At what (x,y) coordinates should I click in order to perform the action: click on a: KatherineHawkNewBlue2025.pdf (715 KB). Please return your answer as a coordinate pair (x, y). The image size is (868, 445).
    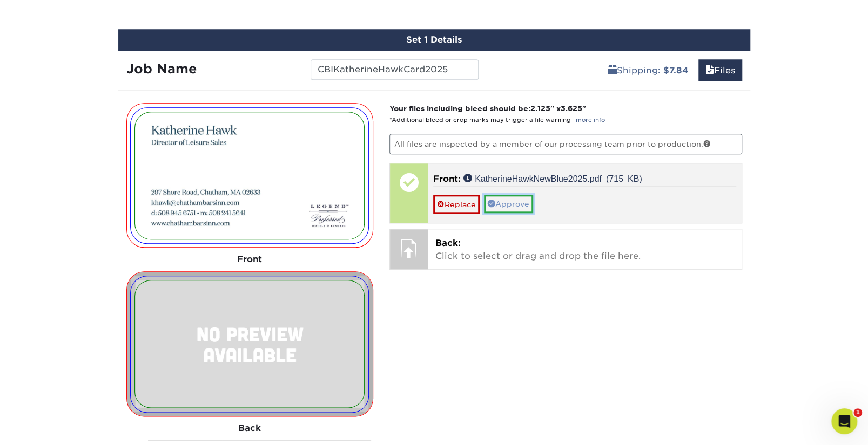
    Looking at the image, I should click on (553, 178).